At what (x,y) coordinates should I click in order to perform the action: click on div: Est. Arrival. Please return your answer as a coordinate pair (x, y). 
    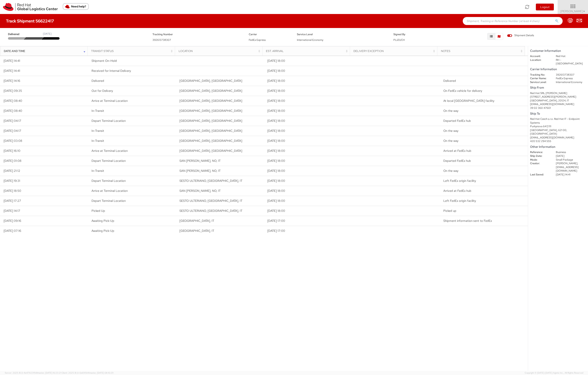
    Looking at the image, I should click on (307, 51).